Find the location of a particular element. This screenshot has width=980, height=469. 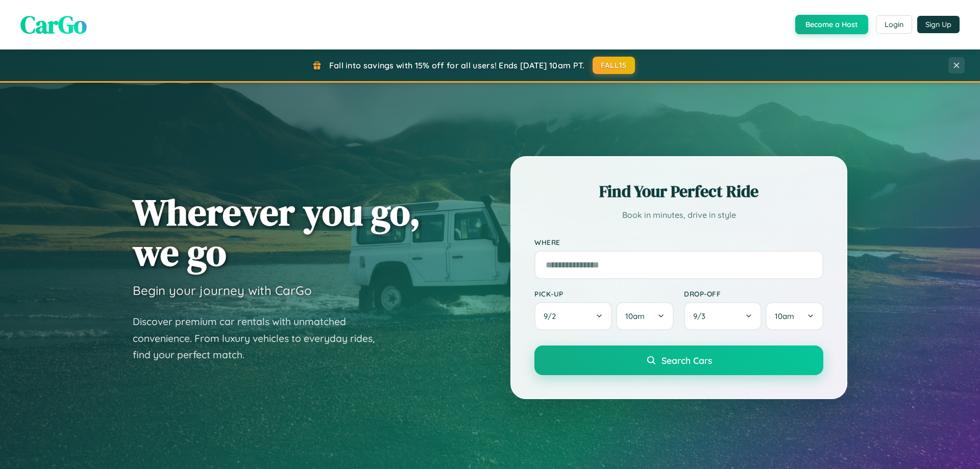

button: Login is located at coordinates (894, 24).